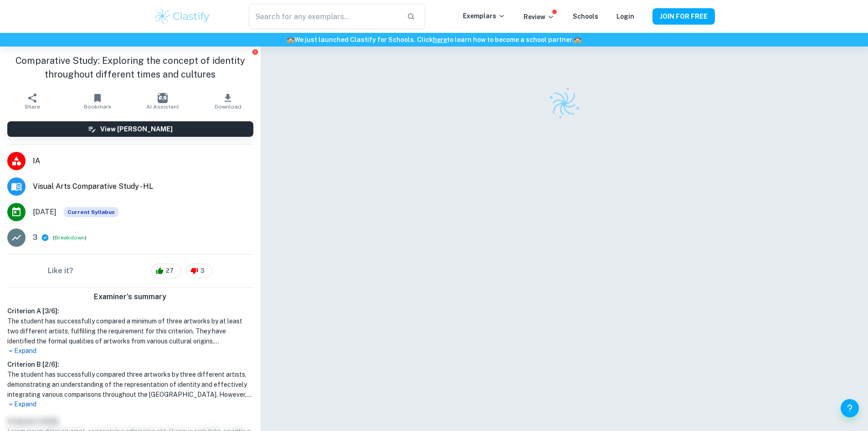  I want to click on span: Visual Arts Comparative Study - HL, so click(143, 187).